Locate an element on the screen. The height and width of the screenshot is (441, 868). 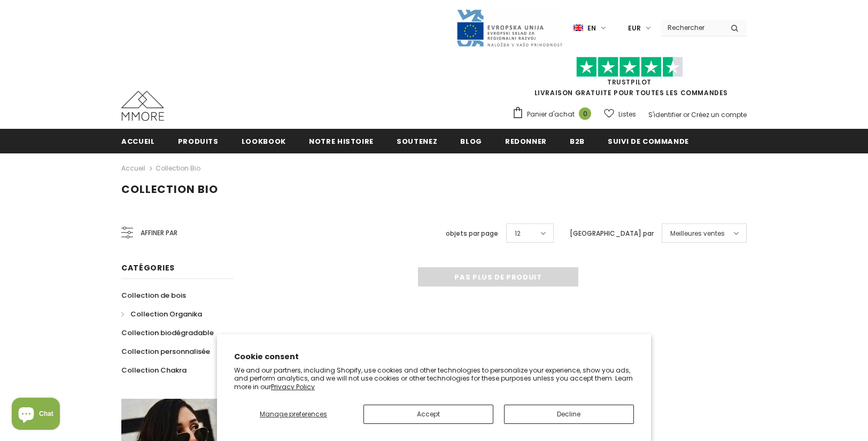
img: i-lang-1.png is located at coordinates (578, 28).